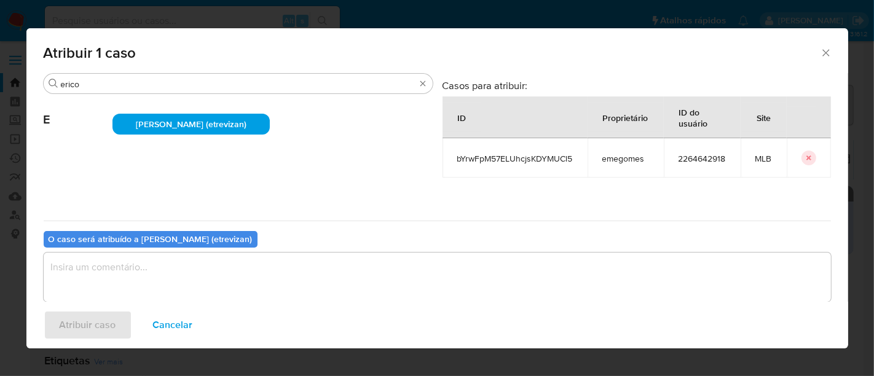 This screenshot has width=874, height=376. What do you see at coordinates (702, 159) in the screenshot?
I see `span: 2264642918` at bounding box center [702, 159].